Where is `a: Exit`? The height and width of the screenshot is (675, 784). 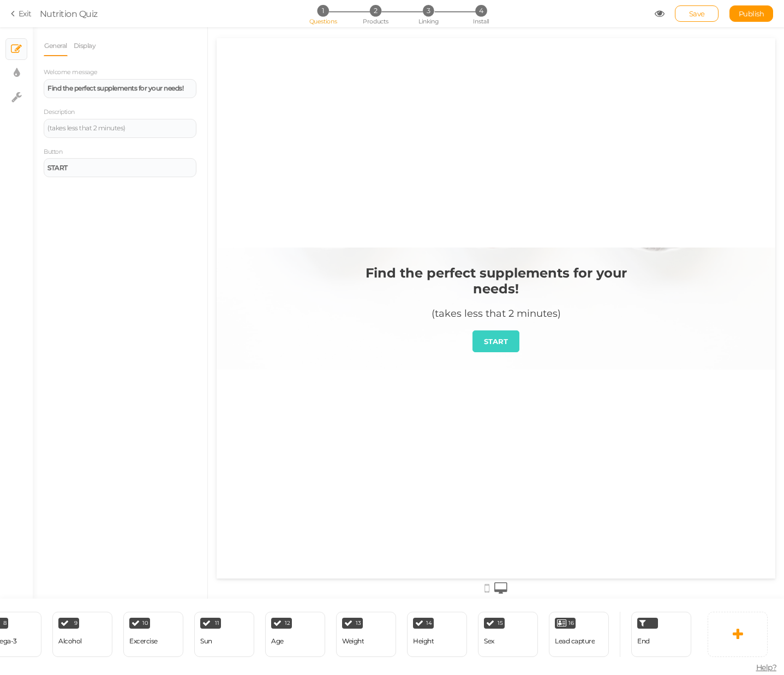
a: Exit is located at coordinates (21, 14).